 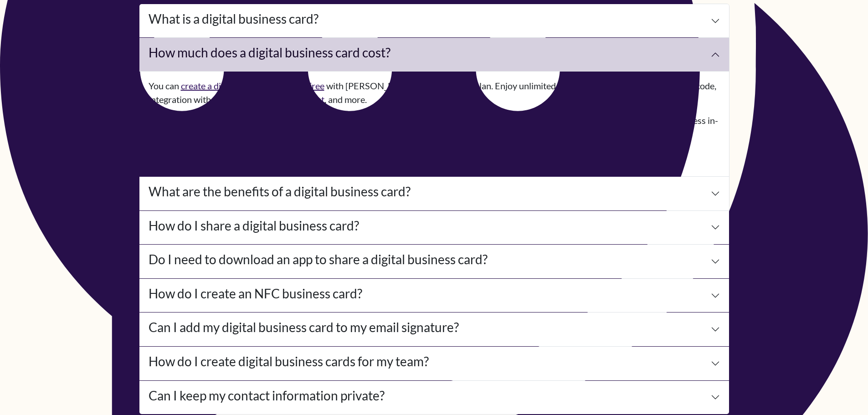 I want to click on h4: Do I need to download an app to share a digital business card?, so click(x=318, y=260).